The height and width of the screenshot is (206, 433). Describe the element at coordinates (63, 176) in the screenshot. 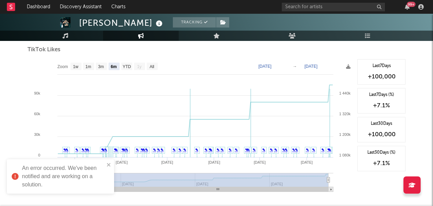

I see `div: An error occurred. We've been notified and are working on a solution.` at that location.